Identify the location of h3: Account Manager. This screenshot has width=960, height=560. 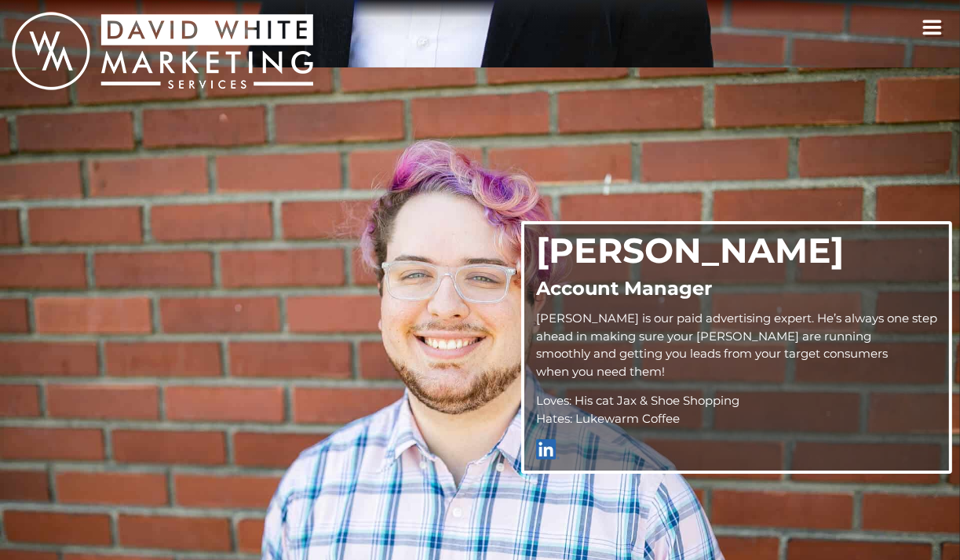
(737, 288).